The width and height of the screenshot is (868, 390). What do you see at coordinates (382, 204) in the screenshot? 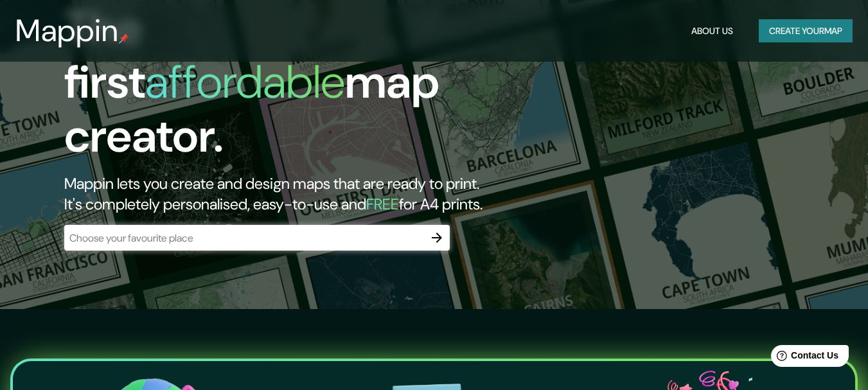
I see `h5: FREE` at bounding box center [382, 204].